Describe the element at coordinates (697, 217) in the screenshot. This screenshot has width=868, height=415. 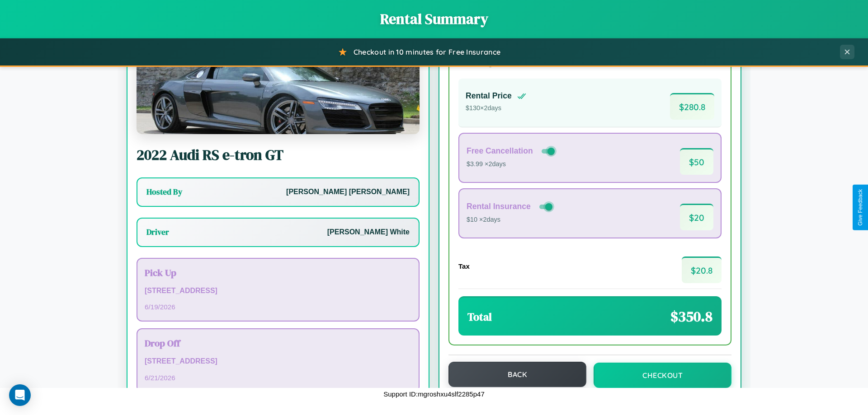
I see `span: $ 20` at that location.